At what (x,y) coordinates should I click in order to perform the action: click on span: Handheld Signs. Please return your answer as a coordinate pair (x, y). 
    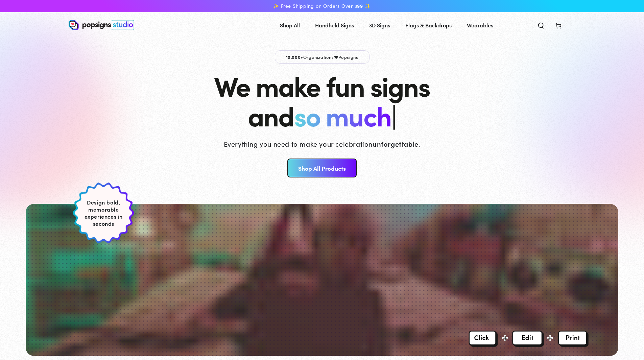
    Looking at the image, I should click on (335, 25).